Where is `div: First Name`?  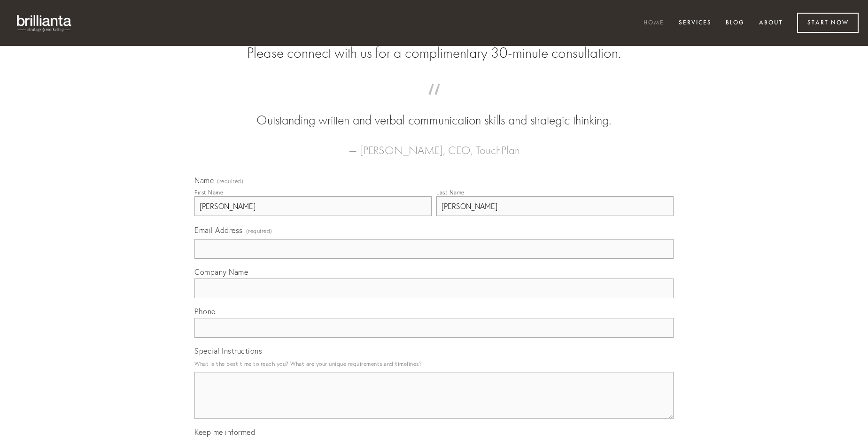
div: First Name is located at coordinates (209, 192).